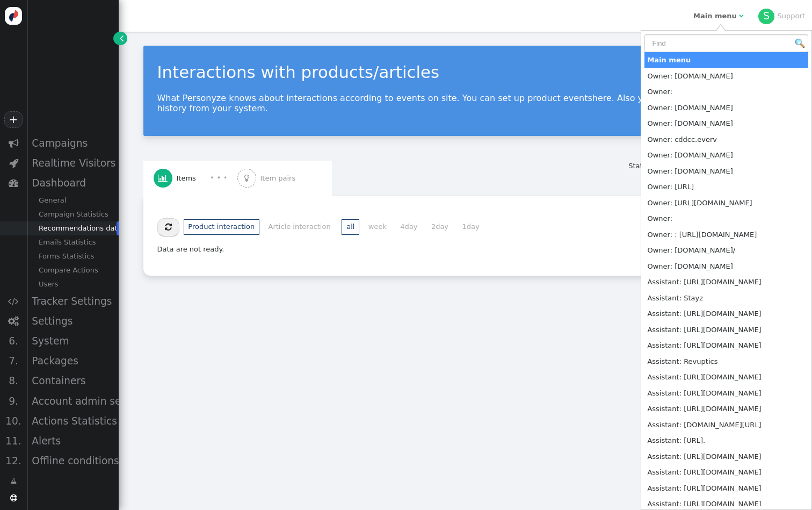 This screenshot has height=510, width=812. I want to click on input: Find, so click(726, 43).